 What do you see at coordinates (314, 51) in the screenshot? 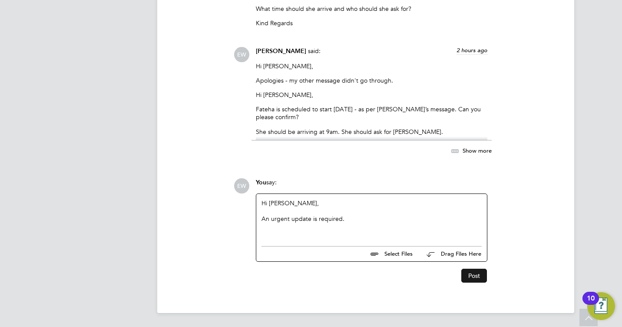
I see `span: said:` at bounding box center [314, 51].